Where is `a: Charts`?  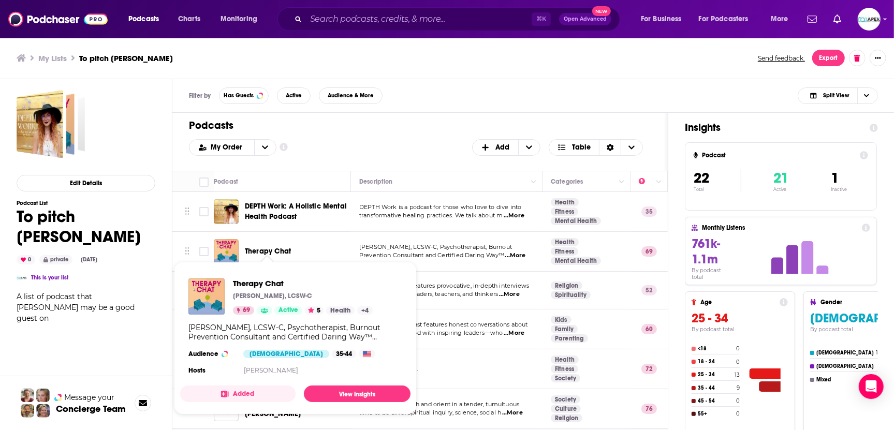
a: Charts is located at coordinates (189, 19).